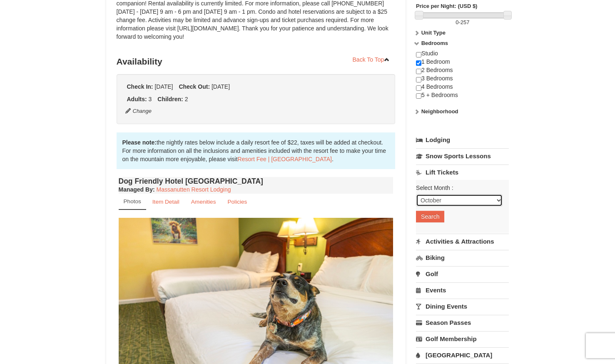 Image resolution: width=615 pixels, height=364 pixels. What do you see at coordinates (462, 273) in the screenshot?
I see `a: Golf` at bounding box center [462, 273].